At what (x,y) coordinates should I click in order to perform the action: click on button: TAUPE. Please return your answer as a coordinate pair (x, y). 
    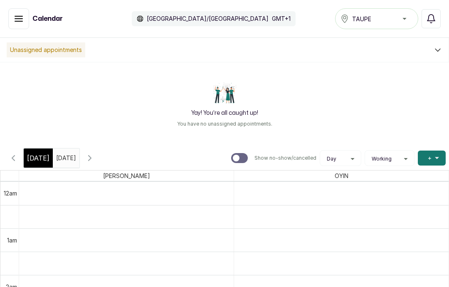
    Looking at the image, I should click on (377, 19).